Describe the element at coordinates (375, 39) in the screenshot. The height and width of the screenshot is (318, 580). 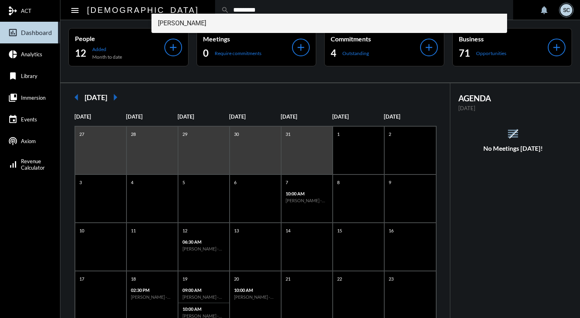
I see `p: Commitments` at that location.